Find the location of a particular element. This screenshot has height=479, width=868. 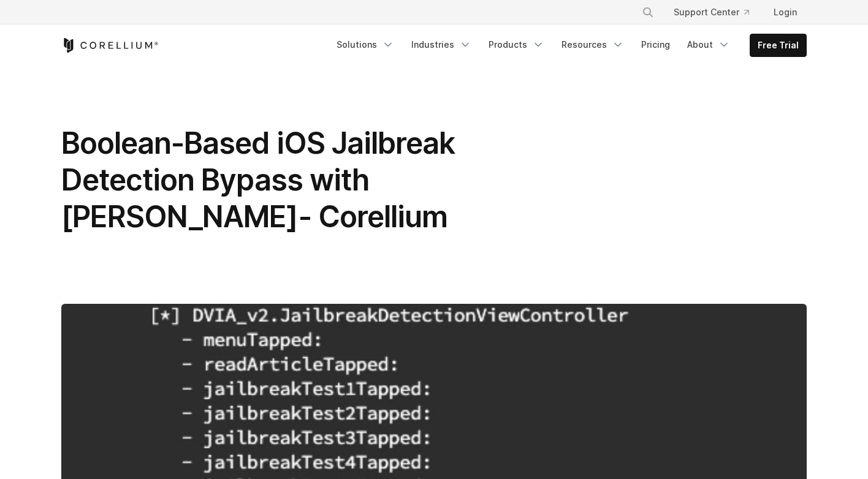

a: Pricing is located at coordinates (655, 44).